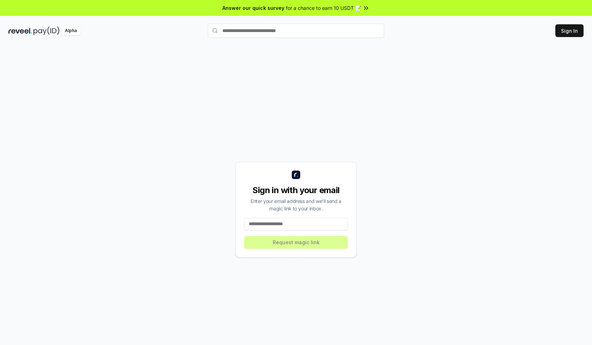 Image resolution: width=592 pixels, height=345 pixels. I want to click on span: Answer our quick survey, so click(253, 8).